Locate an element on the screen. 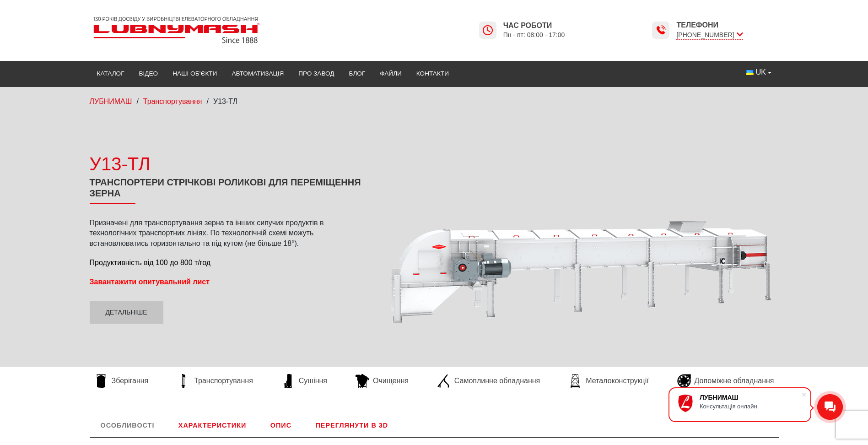  a: Допоміжне обладнання is located at coordinates (725, 381).